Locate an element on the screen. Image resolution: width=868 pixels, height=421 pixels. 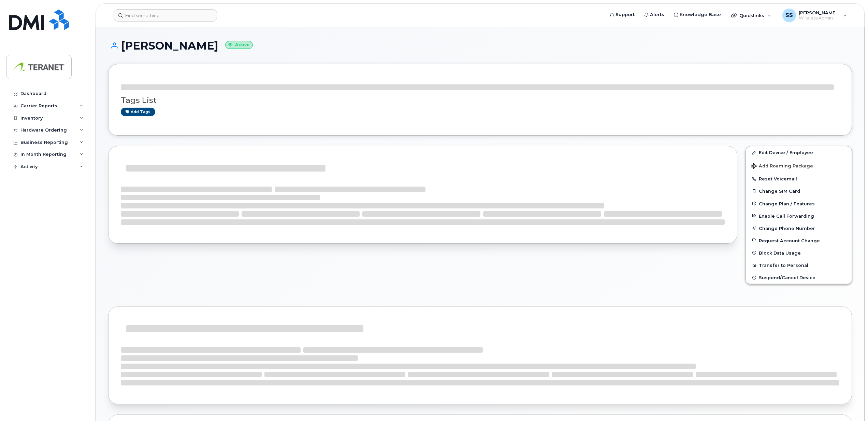
a: Add tags is located at coordinates (138, 112).